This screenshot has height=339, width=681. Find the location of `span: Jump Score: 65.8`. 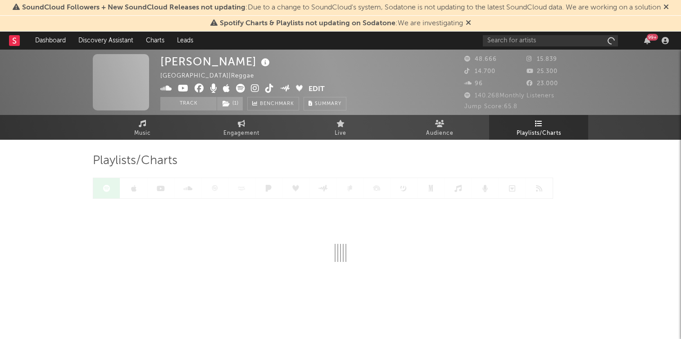

span: Jump Score: 65.8 is located at coordinates (491, 106).